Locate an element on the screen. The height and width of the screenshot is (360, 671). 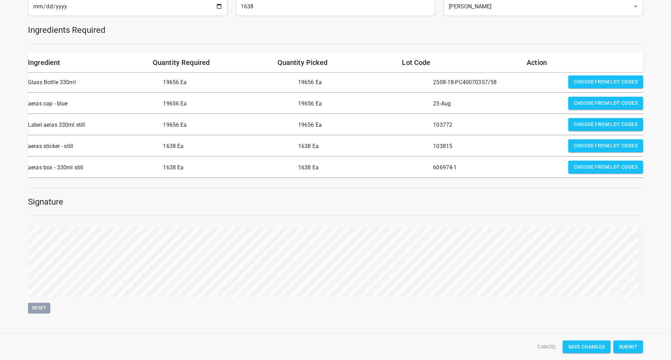
span: Reset is located at coordinates (39, 308).